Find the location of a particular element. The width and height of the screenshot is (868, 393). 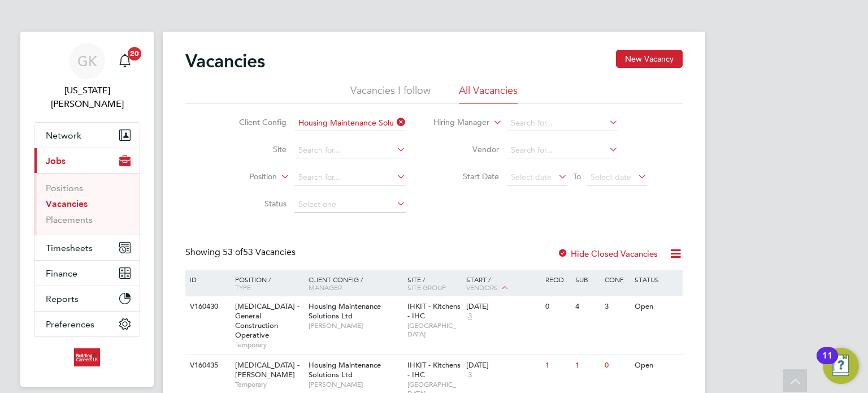

div: Position / is located at coordinates (266, 284).